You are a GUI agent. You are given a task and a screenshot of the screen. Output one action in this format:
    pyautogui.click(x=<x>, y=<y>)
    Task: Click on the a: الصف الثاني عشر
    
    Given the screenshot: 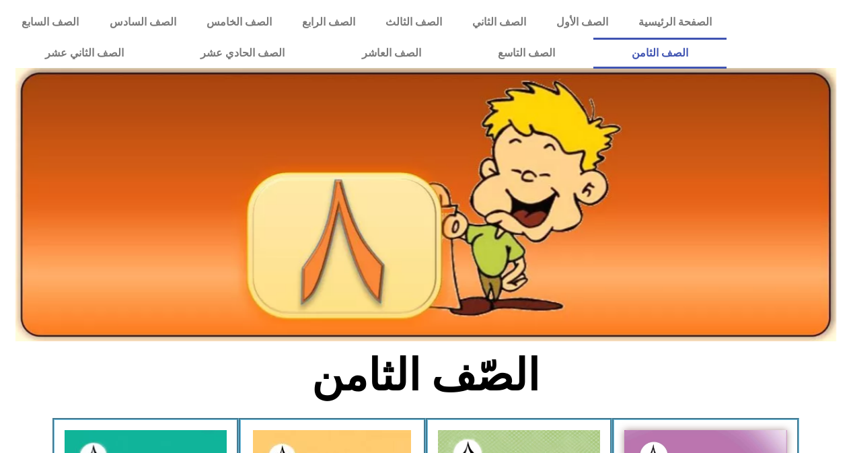 What is the action you would take?
    pyautogui.click(x=84, y=53)
    